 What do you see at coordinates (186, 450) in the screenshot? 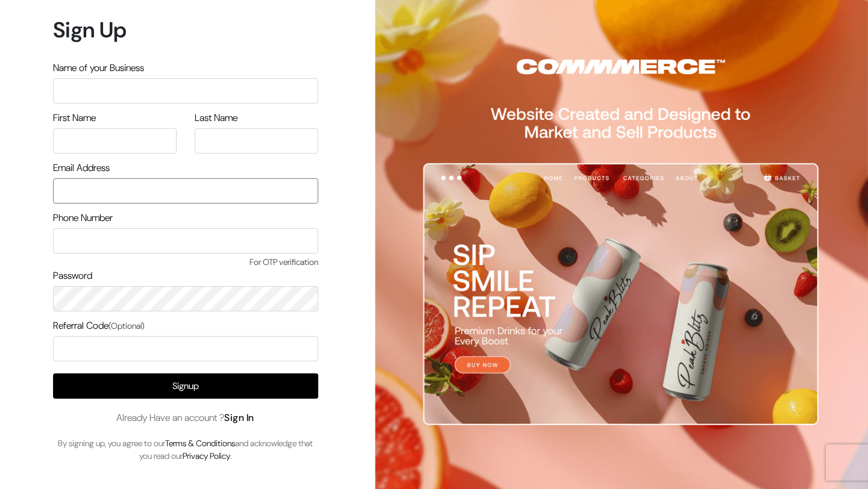
I see `p: By signing up, you agree to our and acknowledge that you read our .` at bounding box center [186, 450].